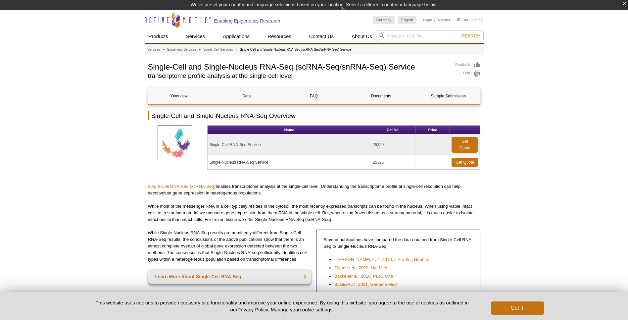 The height and width of the screenshot is (320, 628). What do you see at coordinates (236, 36) in the screenshot?
I see `a: Applications` at bounding box center [236, 36].